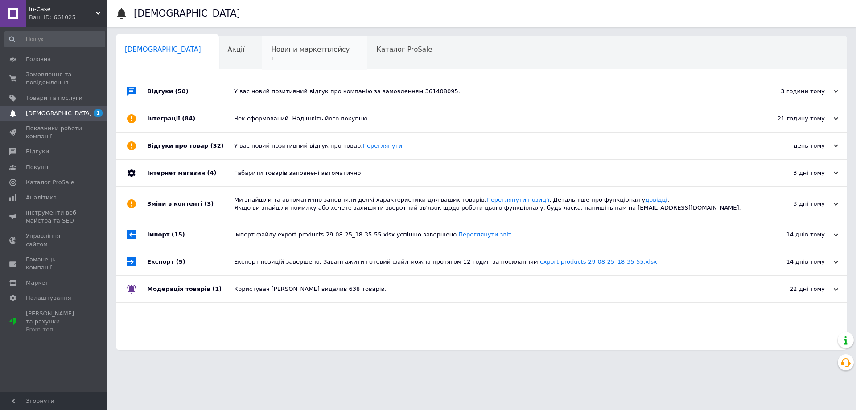  Describe the element at coordinates (209, 203) in the screenshot. I see `span: (3)` at that location.